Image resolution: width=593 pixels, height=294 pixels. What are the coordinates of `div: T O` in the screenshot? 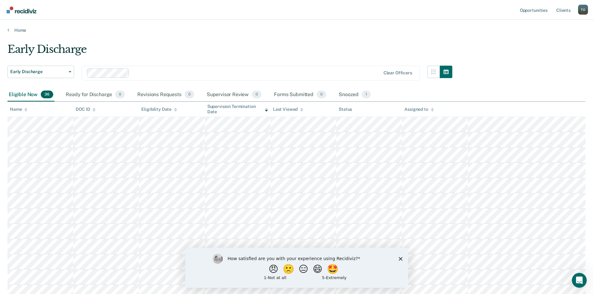 It's located at (583, 10).